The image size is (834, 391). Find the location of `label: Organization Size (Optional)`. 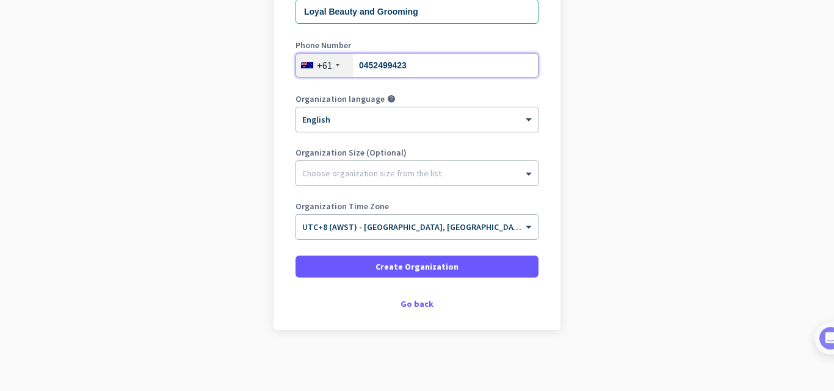

label: Organization Size (Optional) is located at coordinates (417, 153).